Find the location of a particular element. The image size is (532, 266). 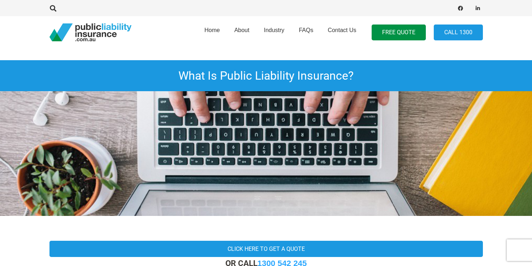

span: About is located at coordinates (242, 30).